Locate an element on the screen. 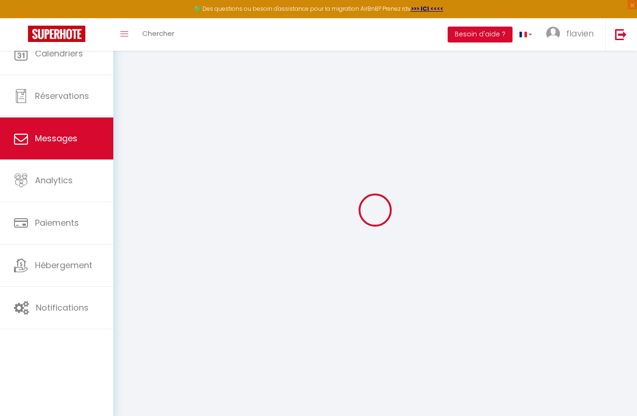  span: Chercher is located at coordinates (158, 33).